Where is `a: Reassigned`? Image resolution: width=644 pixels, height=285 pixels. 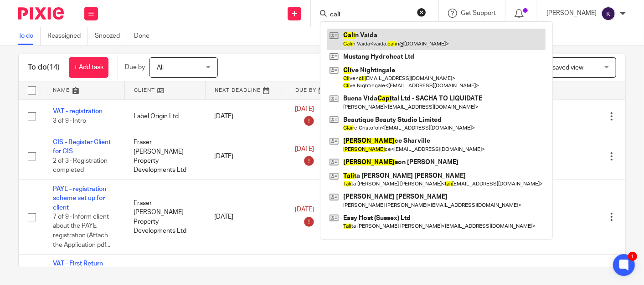
a: Reassigned is located at coordinates (67, 36).